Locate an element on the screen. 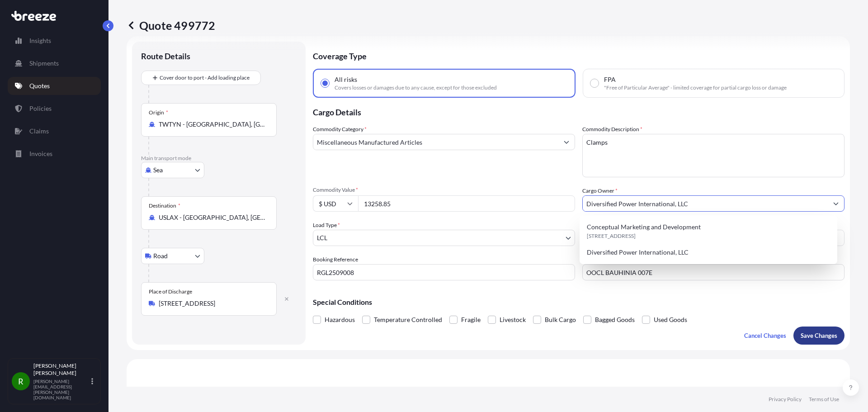  input: Place of Discharge is located at coordinates (212, 304).